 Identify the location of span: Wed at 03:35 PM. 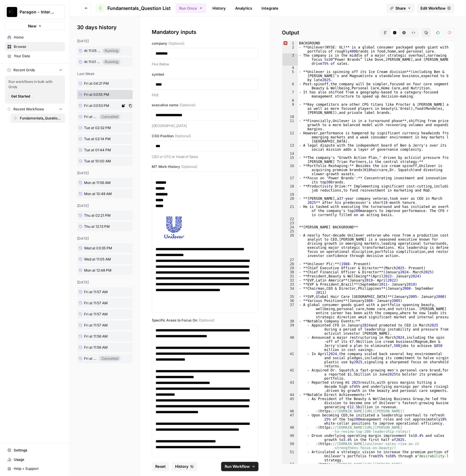
(98, 248).